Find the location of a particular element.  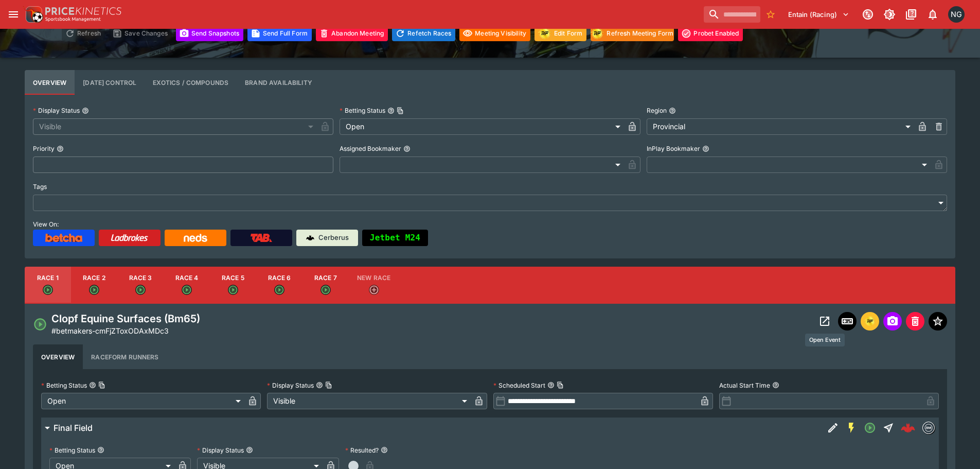

p: Copy To Clipboard is located at coordinates (110, 330).